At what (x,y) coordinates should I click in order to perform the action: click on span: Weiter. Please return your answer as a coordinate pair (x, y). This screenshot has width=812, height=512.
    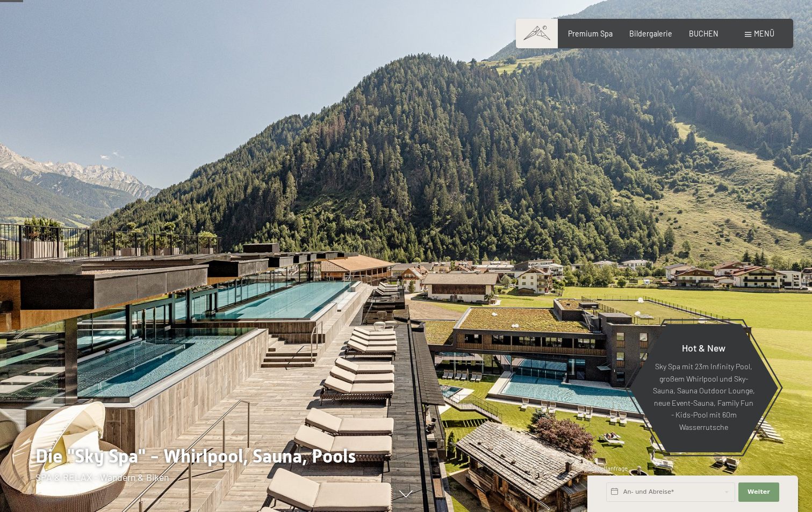
    Looking at the image, I should click on (758, 493).